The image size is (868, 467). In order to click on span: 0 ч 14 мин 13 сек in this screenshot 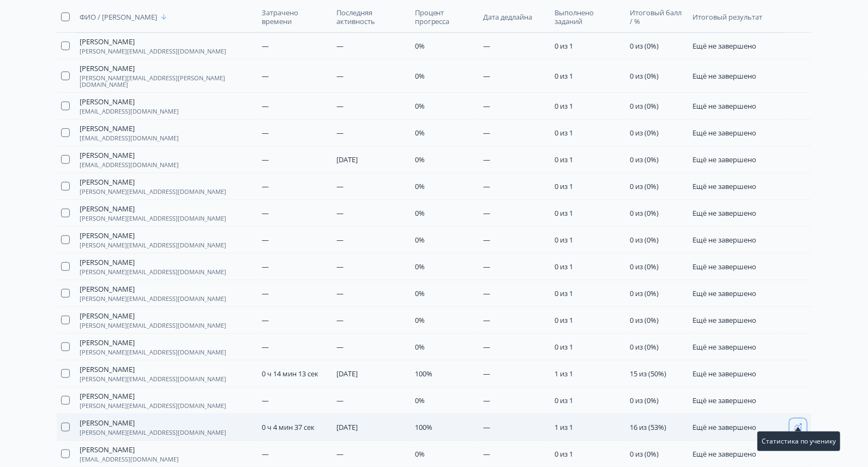, I will do `click(290, 374)`.